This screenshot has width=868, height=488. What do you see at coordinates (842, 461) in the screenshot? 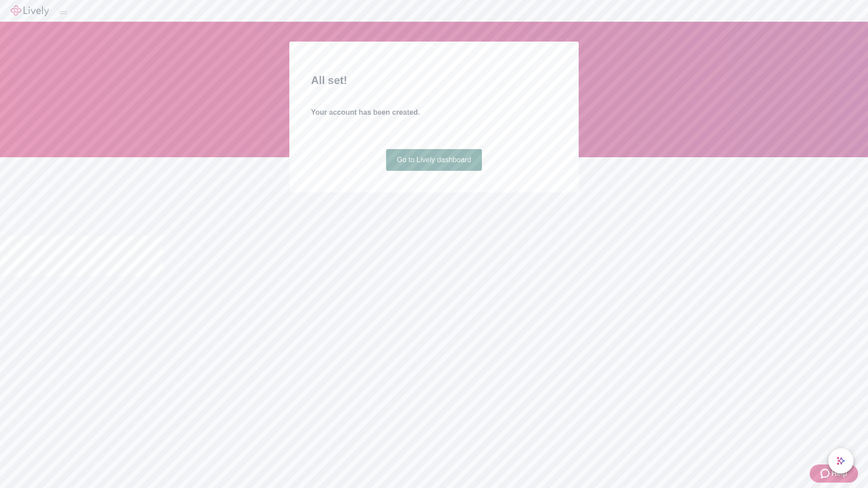
I see `button: chat` at bounding box center [842, 461].